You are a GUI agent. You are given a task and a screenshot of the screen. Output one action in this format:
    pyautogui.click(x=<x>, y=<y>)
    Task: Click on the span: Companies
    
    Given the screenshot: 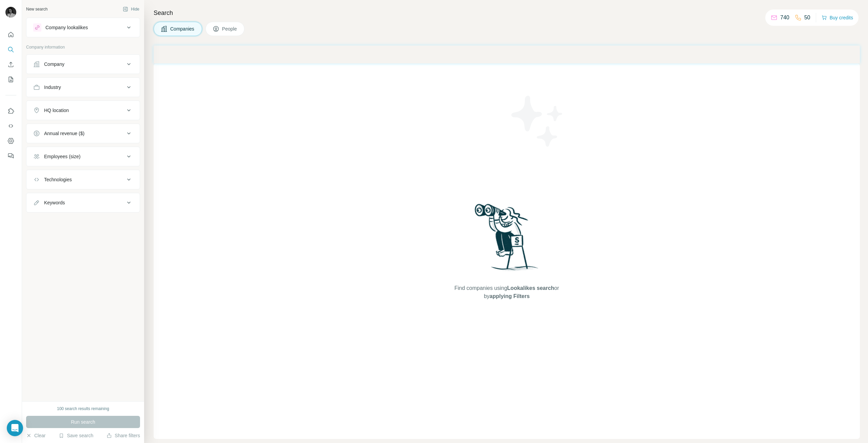 What is the action you would take?
    pyautogui.click(x=183, y=29)
    